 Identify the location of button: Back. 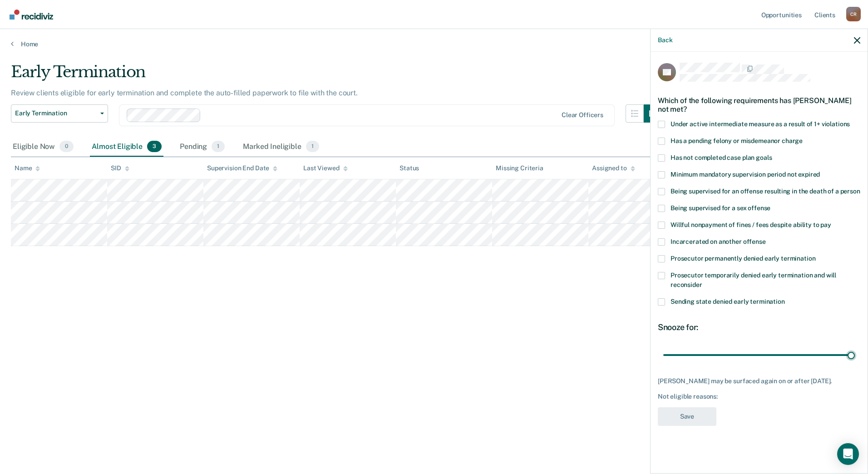
(665, 40).